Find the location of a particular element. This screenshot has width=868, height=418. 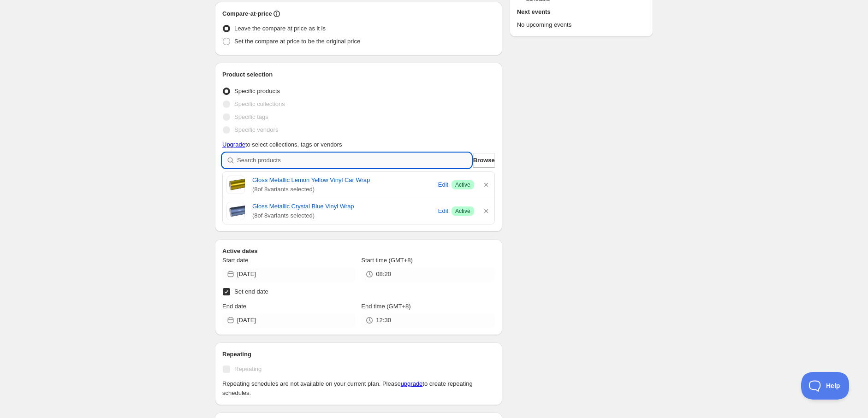

a: upgrade is located at coordinates (412, 383).